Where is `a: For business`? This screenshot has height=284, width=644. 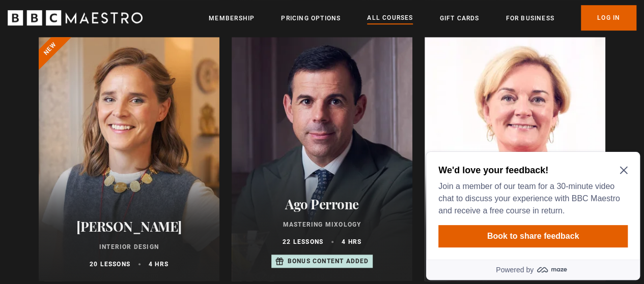 a: For business is located at coordinates (529, 18).